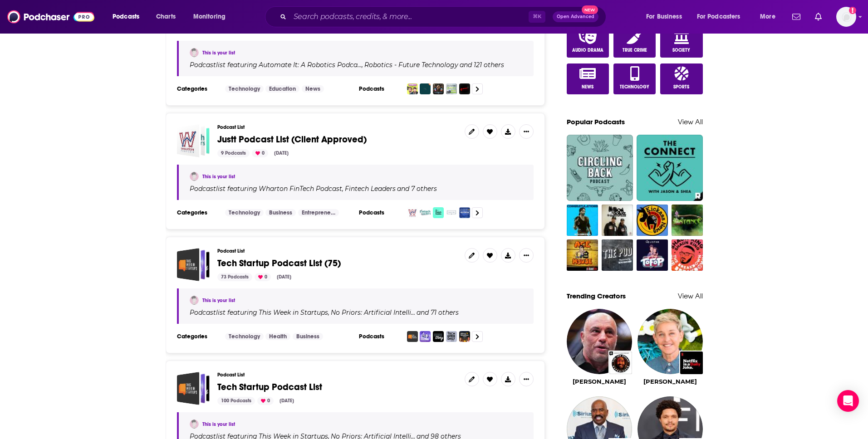 The width and height of the screenshot is (868, 439). I want to click on img: Joe Rogan, so click(600, 342).